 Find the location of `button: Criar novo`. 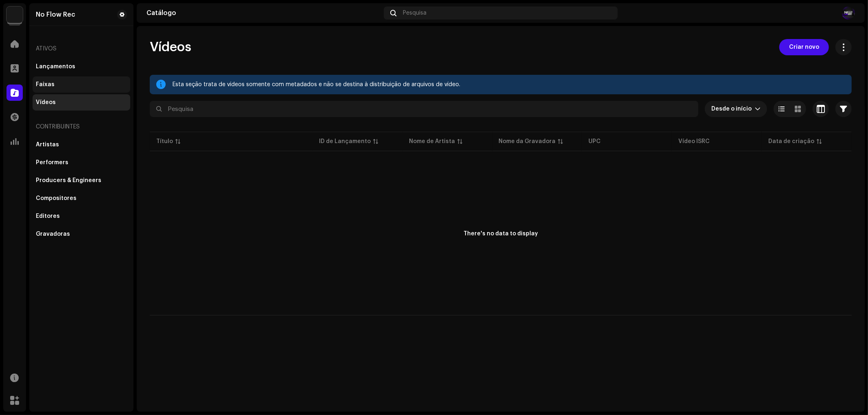

button: Criar novo is located at coordinates (804, 47).